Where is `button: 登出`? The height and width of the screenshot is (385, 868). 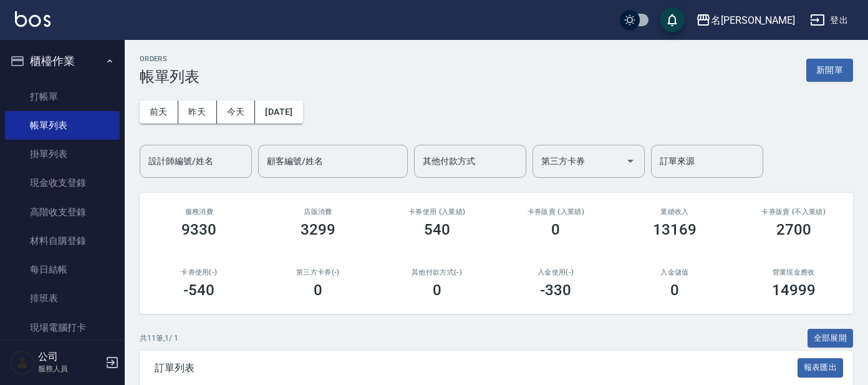
button: 登出 is located at coordinates (829, 20).